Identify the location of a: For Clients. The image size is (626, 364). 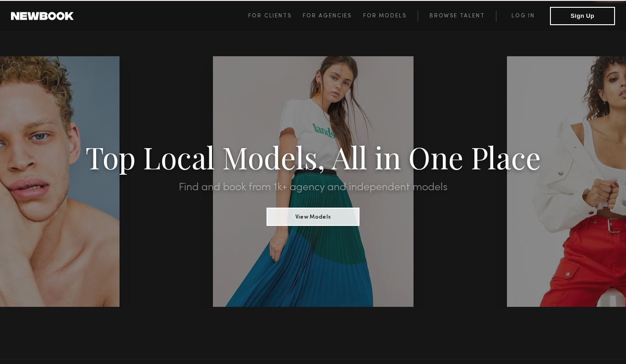
(275, 16).